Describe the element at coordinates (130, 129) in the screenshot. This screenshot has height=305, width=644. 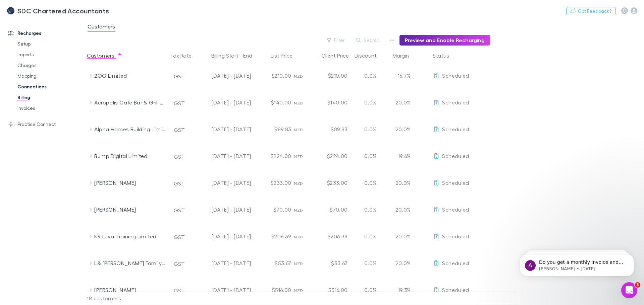
I see `div: Alpha Homes Building Limited` at that location.